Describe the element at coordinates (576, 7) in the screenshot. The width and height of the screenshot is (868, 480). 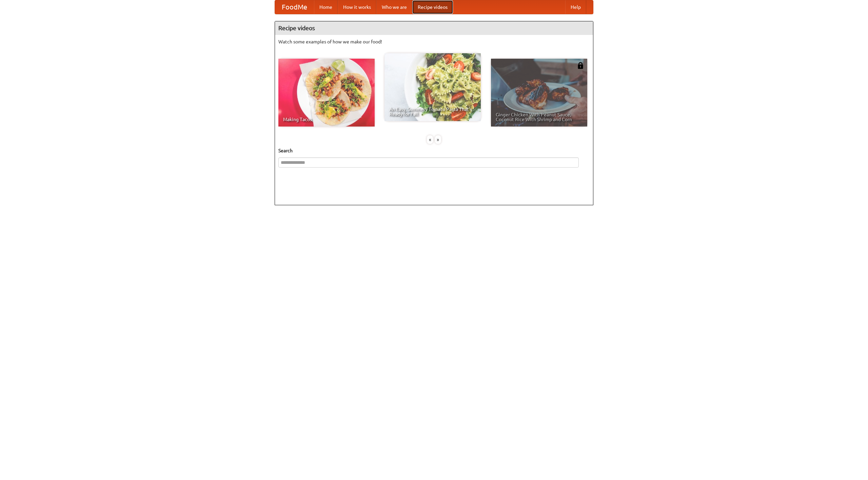
I see `a: Help` at that location.